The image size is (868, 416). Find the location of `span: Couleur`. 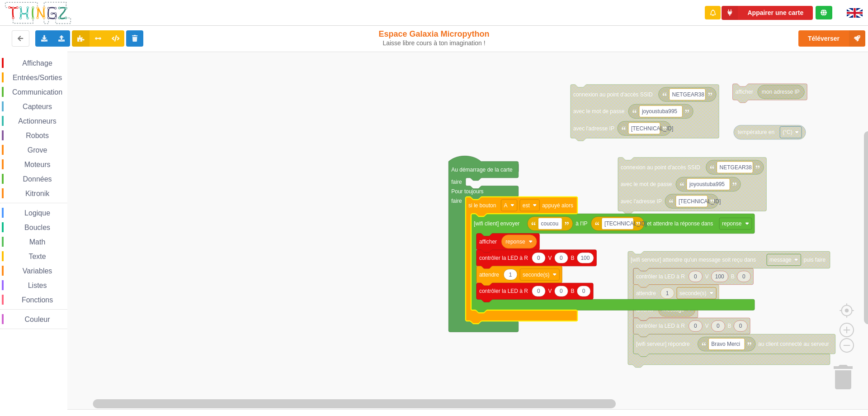

span: Couleur is located at coordinates (38, 319).